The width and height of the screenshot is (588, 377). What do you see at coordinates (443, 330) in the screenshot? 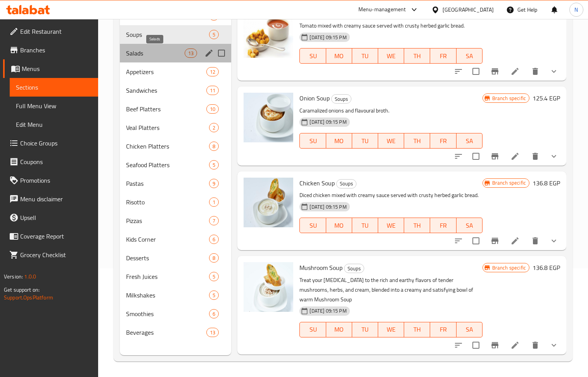
I see `button: FR` at bounding box center [443, 330].